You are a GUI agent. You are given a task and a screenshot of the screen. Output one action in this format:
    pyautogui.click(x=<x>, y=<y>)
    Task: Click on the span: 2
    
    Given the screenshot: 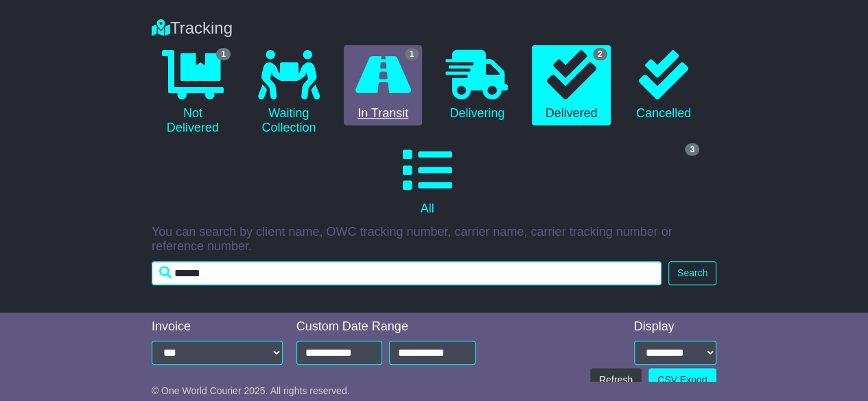 What is the action you would take?
    pyautogui.click(x=600, y=54)
    